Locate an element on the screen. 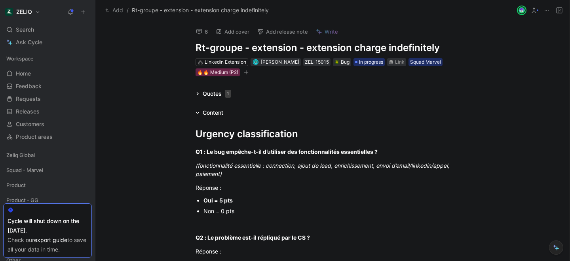  button: 6 is located at coordinates (202, 32).